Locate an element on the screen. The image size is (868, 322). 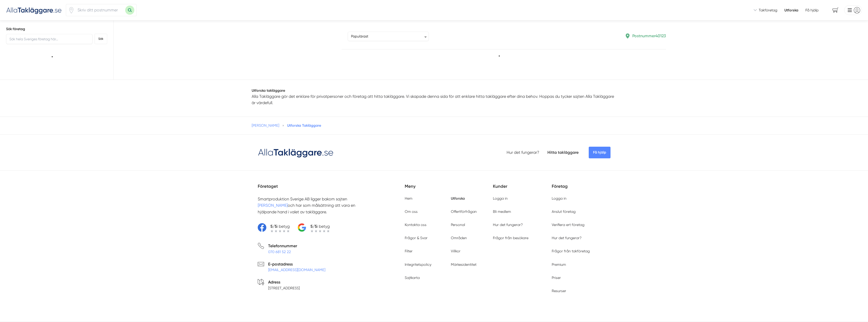
span: Klicka för att använda din position. is located at coordinates (71, 10).